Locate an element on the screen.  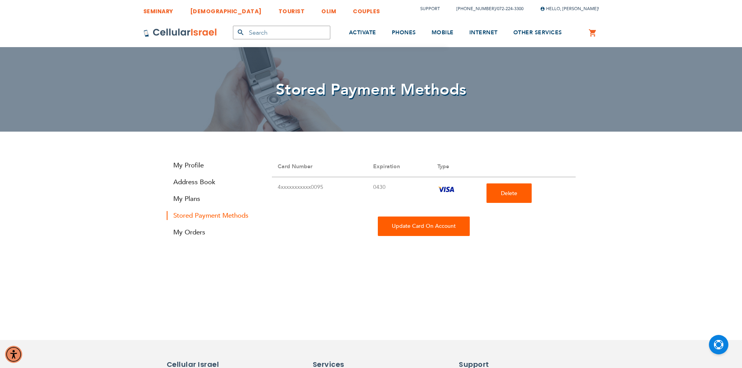
button: Delete is located at coordinates (509, 193).